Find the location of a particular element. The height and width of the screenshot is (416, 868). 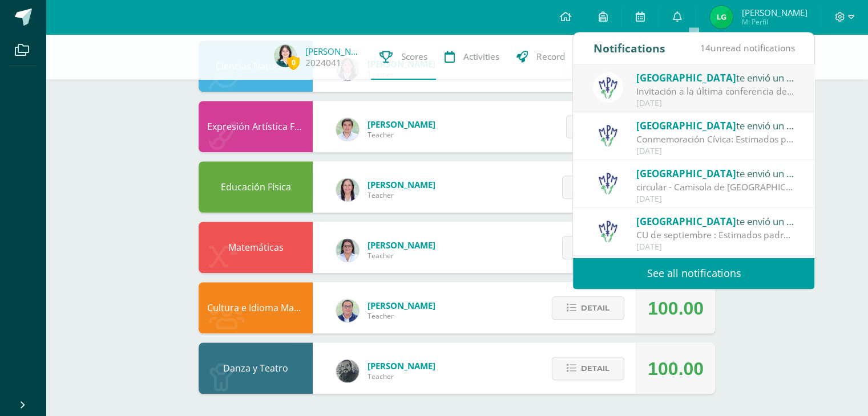

img: 30f3d87f9934a48f68ba91f034c32408.png is located at coordinates (721, 17).